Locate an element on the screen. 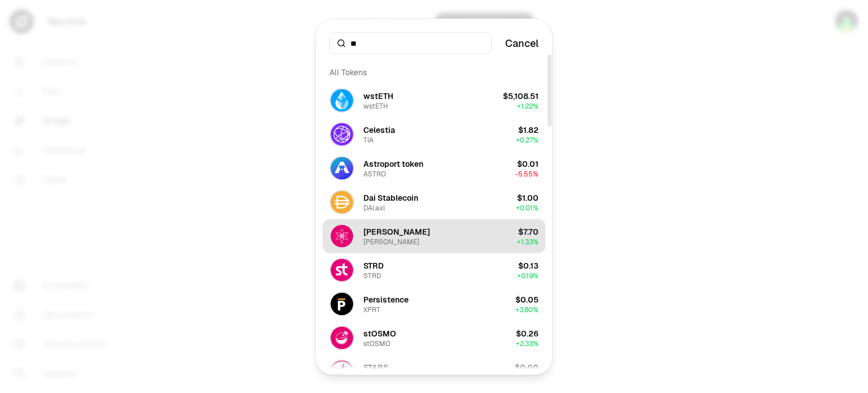 The image size is (868, 393). img: DAI.axl Logo is located at coordinates (342, 202).